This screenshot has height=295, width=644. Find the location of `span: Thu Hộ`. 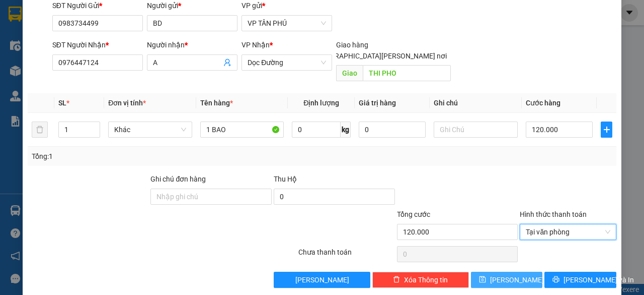

span: Thu Hộ is located at coordinates (285, 179).